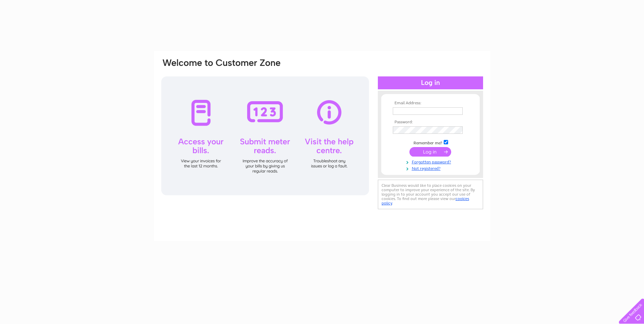 This screenshot has width=644, height=324. Describe the element at coordinates (431, 161) in the screenshot. I see `a: Forgotten password?` at that location.